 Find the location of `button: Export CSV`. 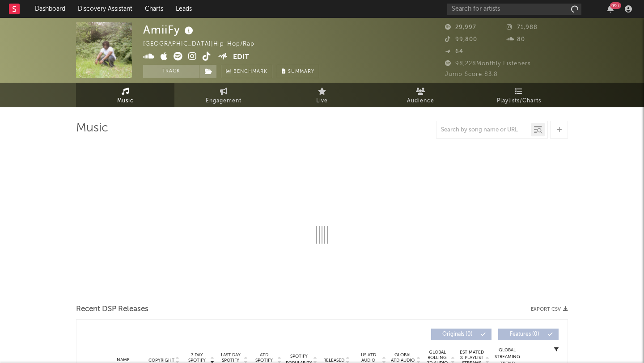

button: Export CSV is located at coordinates (550, 310).